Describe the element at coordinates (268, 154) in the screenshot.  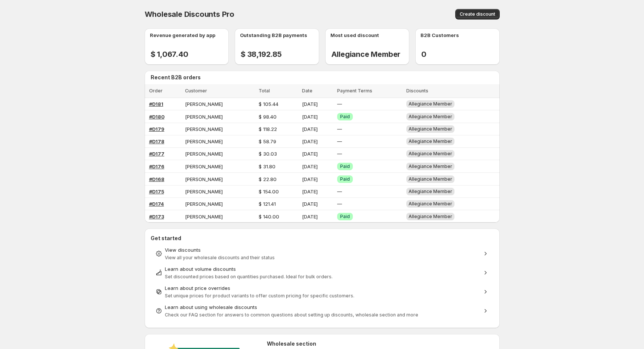
I see `span: $ 30.03` at that location.